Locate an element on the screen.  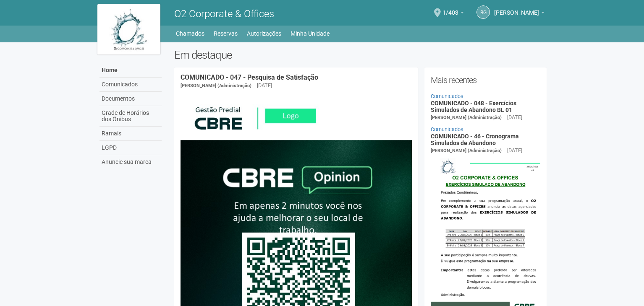
a: Anuncie sua marca is located at coordinates (131, 162).